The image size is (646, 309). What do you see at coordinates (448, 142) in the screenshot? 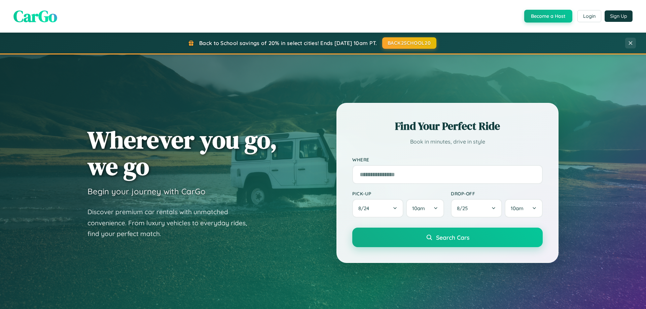
I see `p: Book in minutes, drive in style` at bounding box center [448, 142].